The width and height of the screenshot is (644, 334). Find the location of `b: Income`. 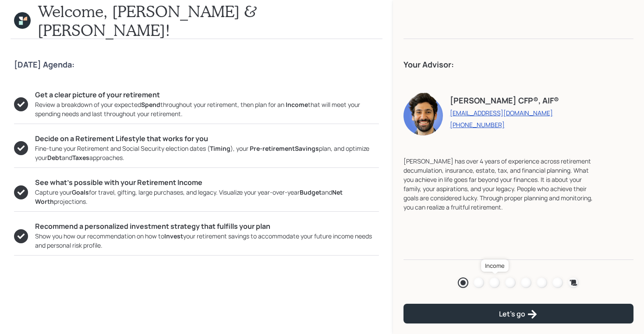

b: Income is located at coordinates (297, 104).